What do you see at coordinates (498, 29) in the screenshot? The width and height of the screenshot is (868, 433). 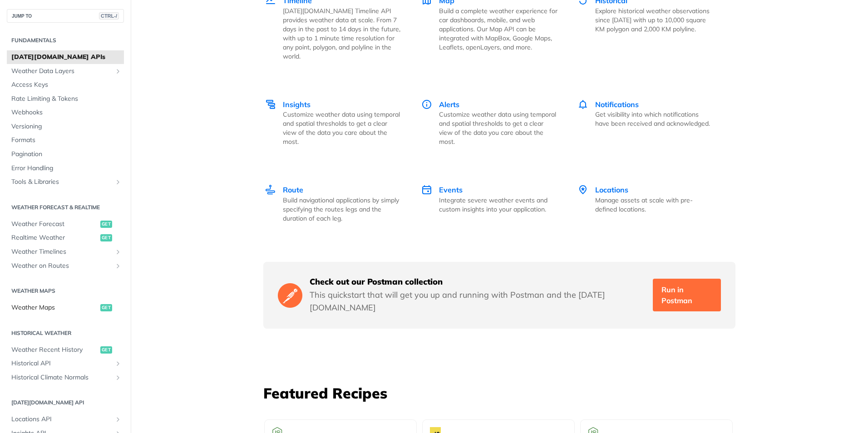 I see `p: Build a complete weather experience for car dashboards, mobile, and web applications. Our Map API...` at bounding box center [498, 29].